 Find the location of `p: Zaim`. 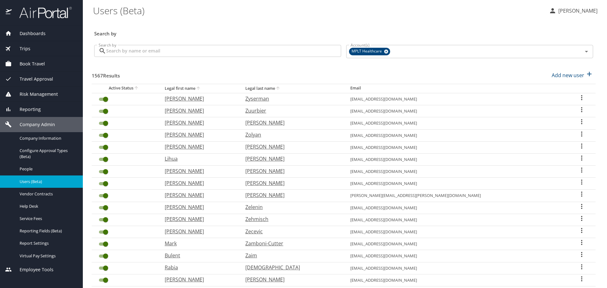

p: Zaim is located at coordinates (291, 255).